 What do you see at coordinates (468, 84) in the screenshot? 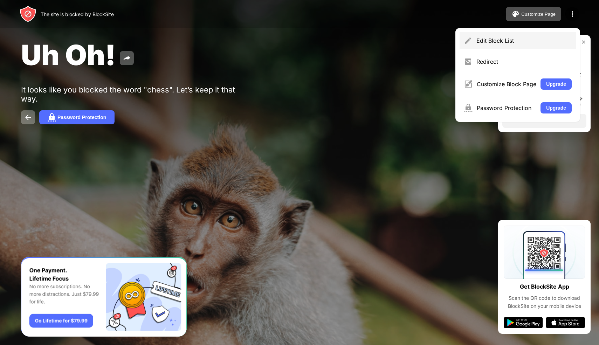
I see `img: menu-customize.svg` at bounding box center [468, 84].